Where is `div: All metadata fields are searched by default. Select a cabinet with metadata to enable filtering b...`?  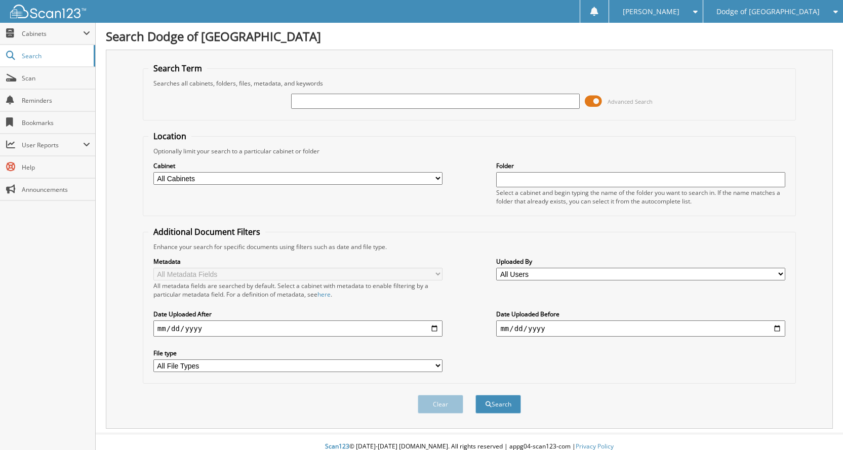 div: All metadata fields are searched by default. Select a cabinet with metadata to enable filtering b... is located at coordinates (298, 290).